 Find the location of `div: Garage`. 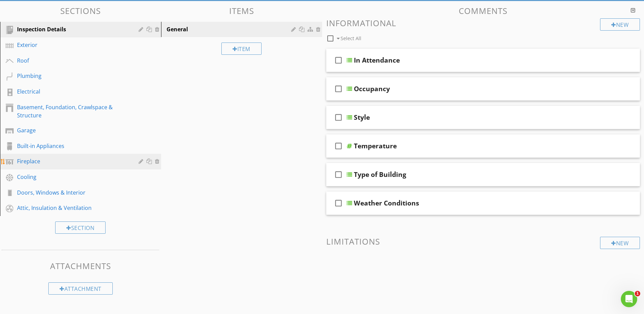

div: Garage is located at coordinates (73, 130).